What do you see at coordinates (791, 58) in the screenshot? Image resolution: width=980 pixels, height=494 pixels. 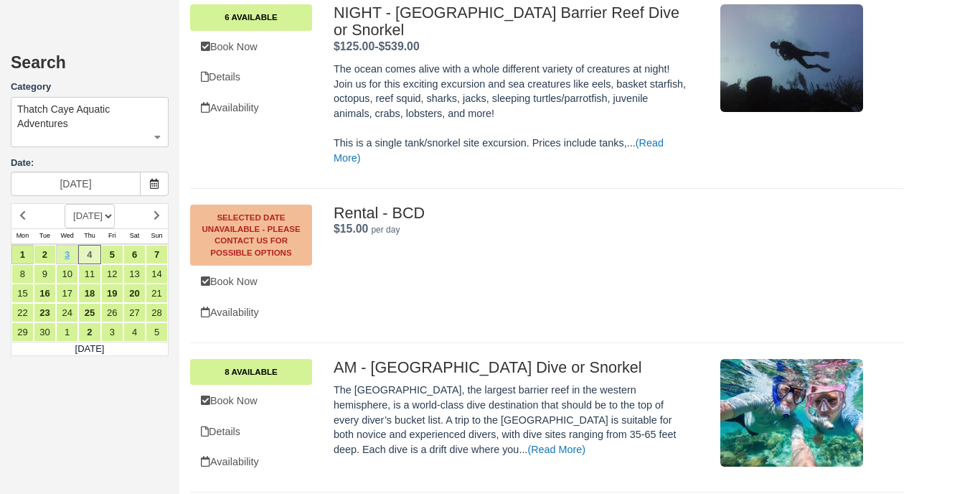 I see `img: M297-1` at bounding box center [791, 58].